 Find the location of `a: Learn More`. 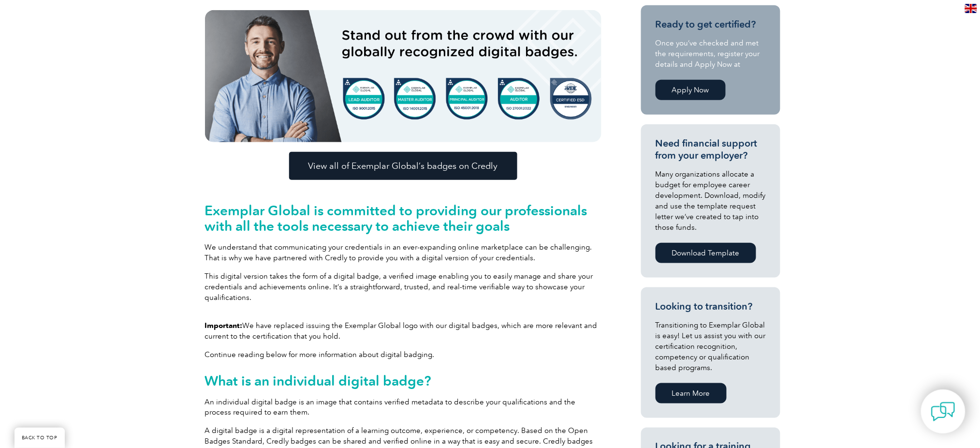

a: Learn More is located at coordinates (691, 393).